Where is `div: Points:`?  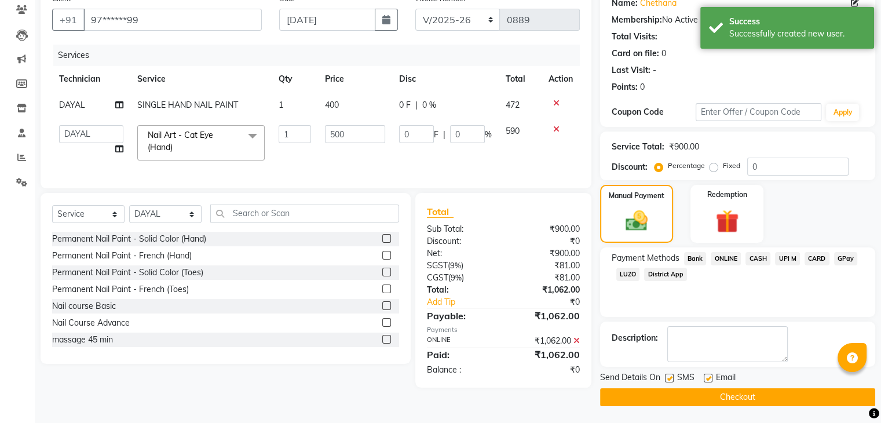
div: Points: is located at coordinates (624, 87).